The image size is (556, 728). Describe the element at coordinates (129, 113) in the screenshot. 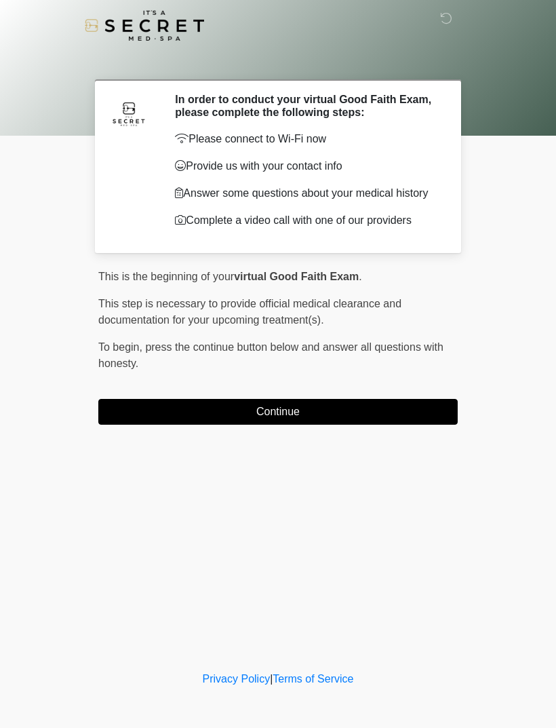

I see `img: Agent Avatar` at that location.